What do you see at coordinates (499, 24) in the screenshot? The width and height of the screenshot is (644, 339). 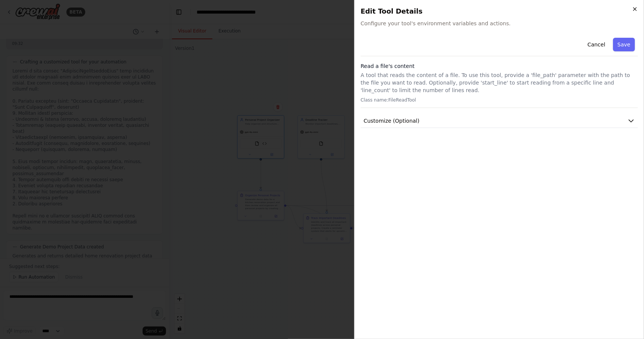 I see `span: Configure your tool's environment variables and actions.` at bounding box center [499, 24].